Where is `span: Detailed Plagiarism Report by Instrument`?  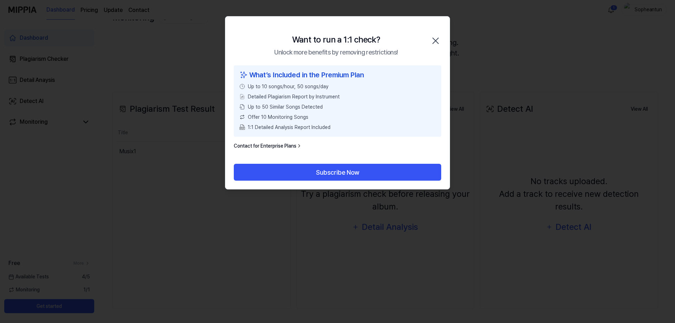
span: Detailed Plagiarism Report by Instrument is located at coordinates (294, 97).